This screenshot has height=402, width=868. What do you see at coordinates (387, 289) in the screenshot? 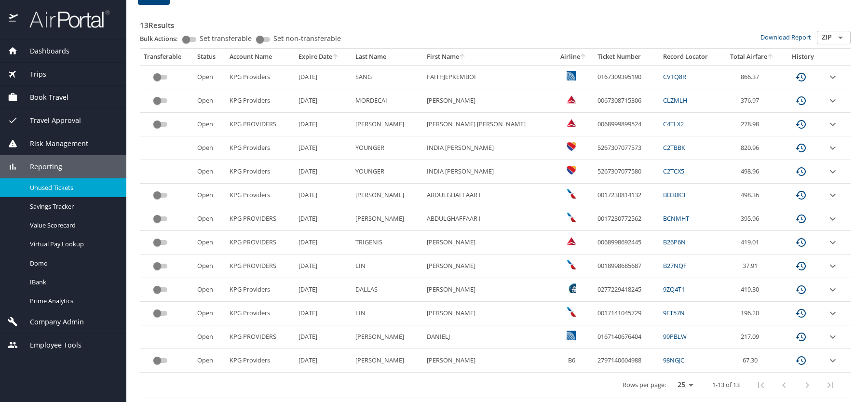
I see `td: DALLAS` at bounding box center [387, 289].